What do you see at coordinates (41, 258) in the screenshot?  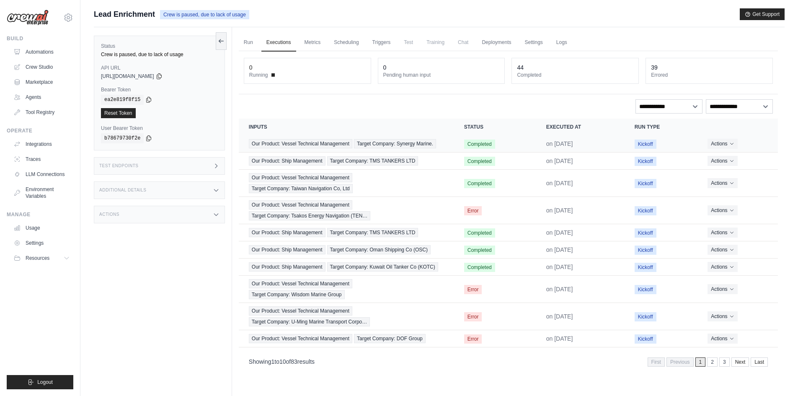 I see `button: Resources` at bounding box center [41, 258].